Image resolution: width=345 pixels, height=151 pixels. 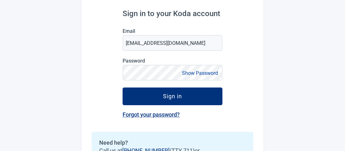 What do you see at coordinates (200, 73) in the screenshot?
I see `button: Show Password` at bounding box center [200, 73].